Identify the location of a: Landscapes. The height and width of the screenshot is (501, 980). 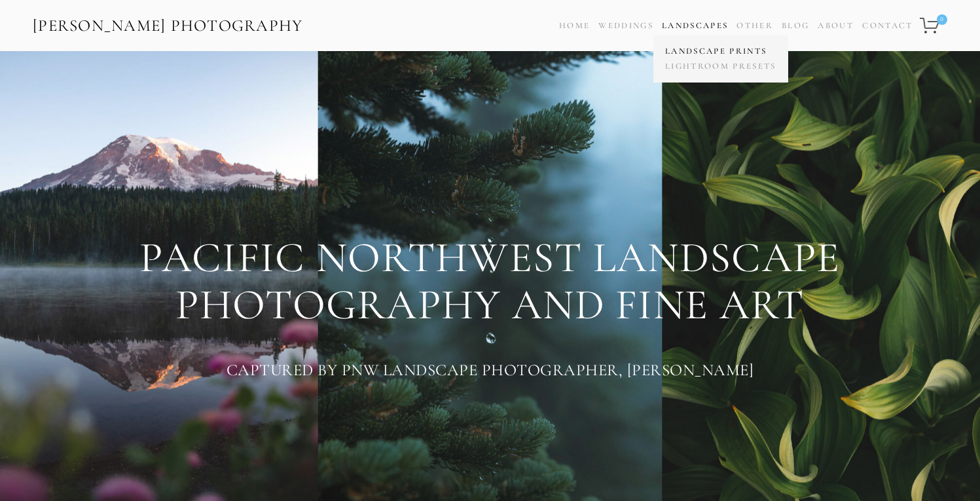
(695, 26).